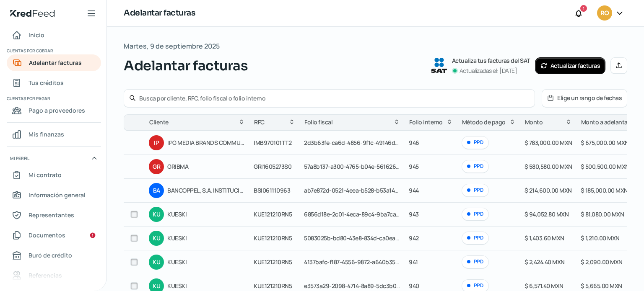  What do you see at coordinates (414, 166) in the screenshot?
I see `span: 945` at bounding box center [414, 166].